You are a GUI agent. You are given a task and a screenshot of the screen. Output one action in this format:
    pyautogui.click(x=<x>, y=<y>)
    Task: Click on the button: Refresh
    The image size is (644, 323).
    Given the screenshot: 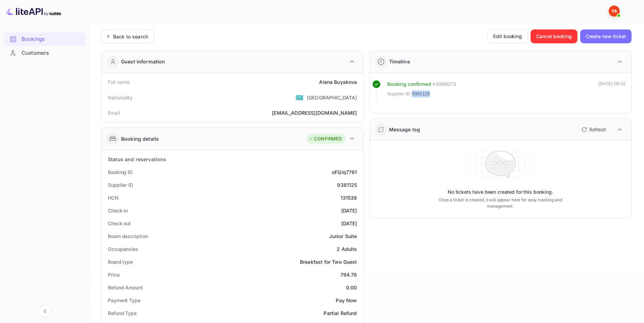 What is the action you would take?
    pyautogui.click(x=593, y=129)
    